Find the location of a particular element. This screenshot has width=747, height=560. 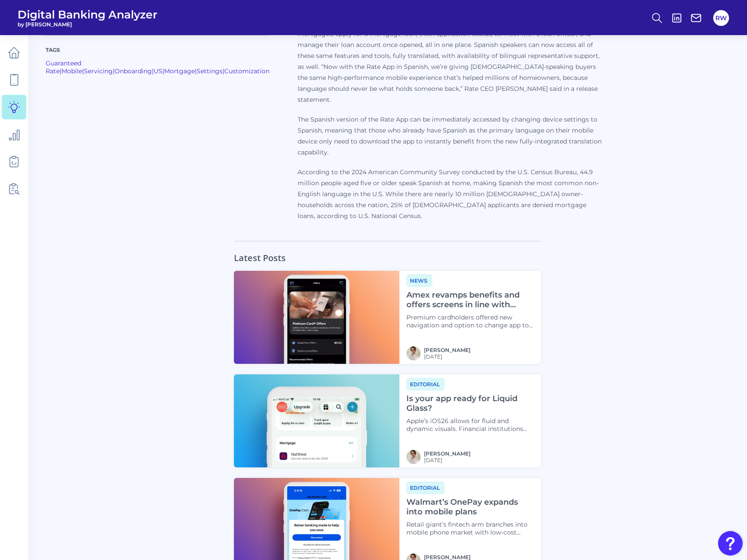

a: Settings is located at coordinates (209, 71).